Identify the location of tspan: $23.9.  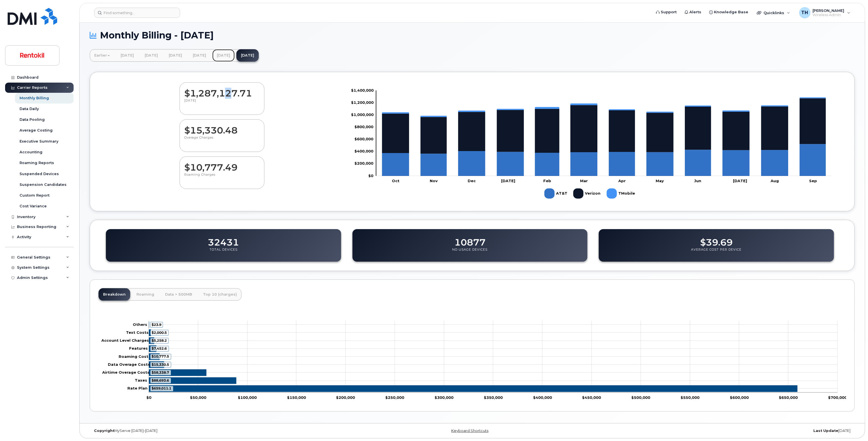
(156, 324).